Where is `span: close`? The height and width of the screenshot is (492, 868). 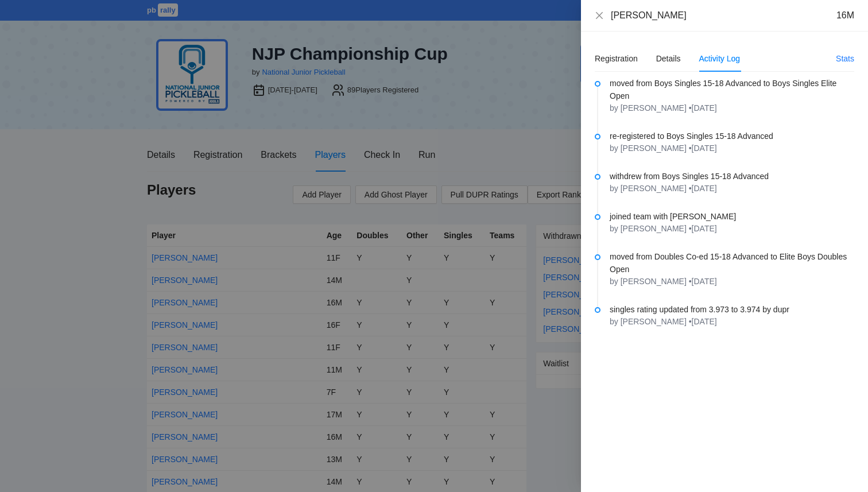 span: close is located at coordinates (600, 15).